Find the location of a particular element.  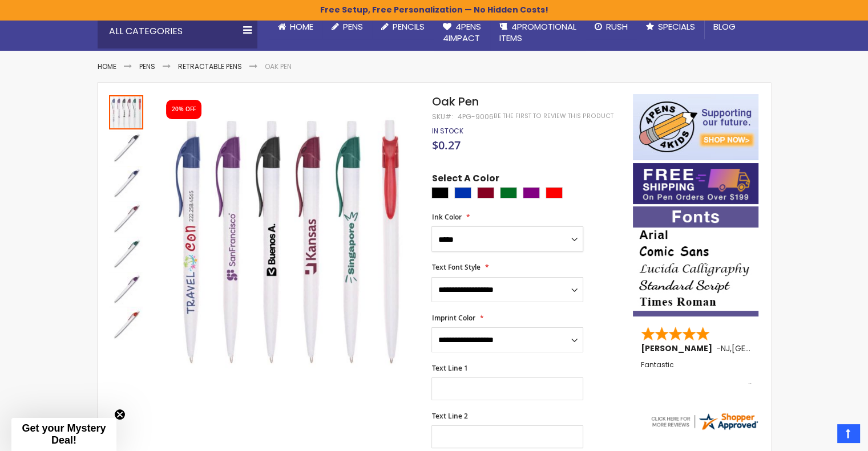

div: Availability is located at coordinates (447, 131).